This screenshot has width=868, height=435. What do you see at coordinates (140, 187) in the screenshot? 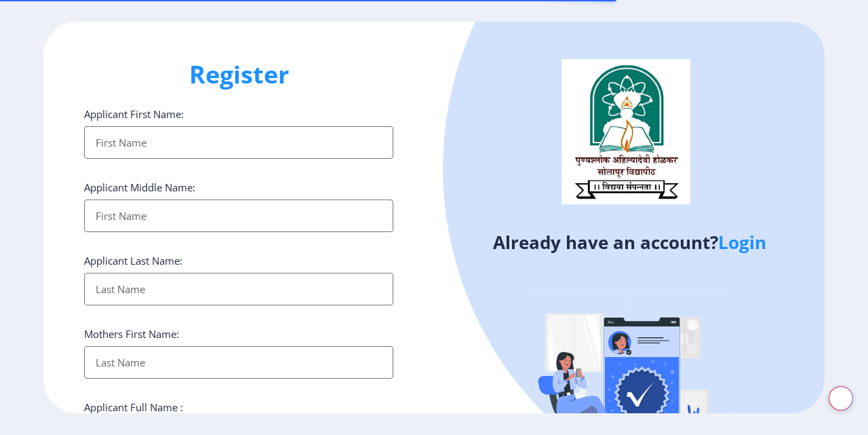
I see `label: Applicant Middle Name:` at bounding box center [140, 187].